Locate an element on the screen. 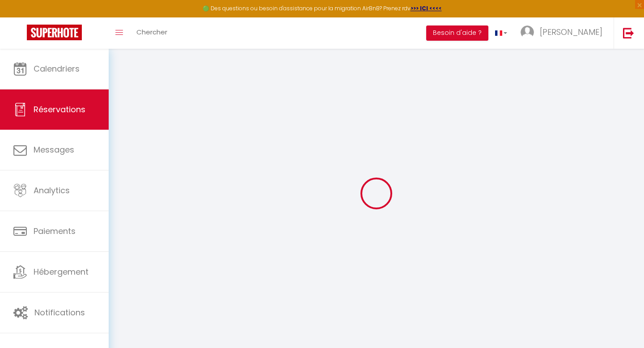 This screenshot has width=644, height=348. img: Super Booking is located at coordinates (54, 32).